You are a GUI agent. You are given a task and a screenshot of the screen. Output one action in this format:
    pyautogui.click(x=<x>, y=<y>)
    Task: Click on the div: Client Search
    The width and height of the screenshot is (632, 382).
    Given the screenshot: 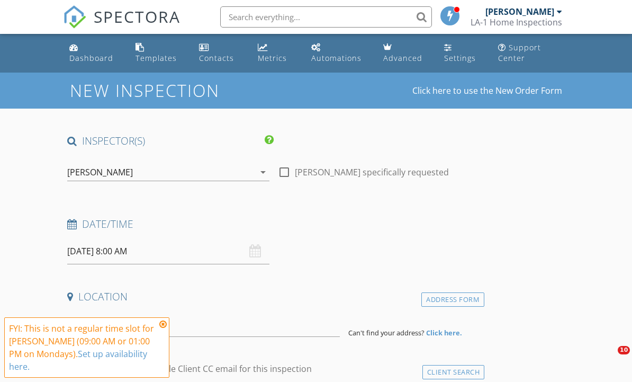 What is the action you would take?
    pyautogui.click(x=454, y=372)
    